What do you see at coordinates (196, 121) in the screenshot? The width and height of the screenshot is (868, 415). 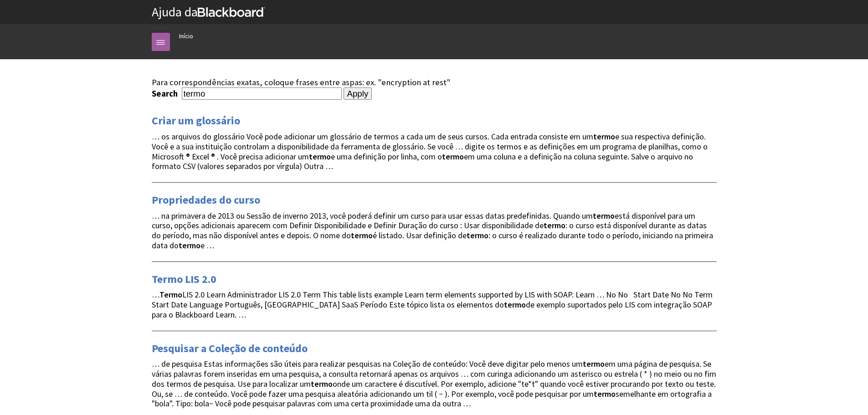 I see `a: Criar um glossário` at bounding box center [196, 121].